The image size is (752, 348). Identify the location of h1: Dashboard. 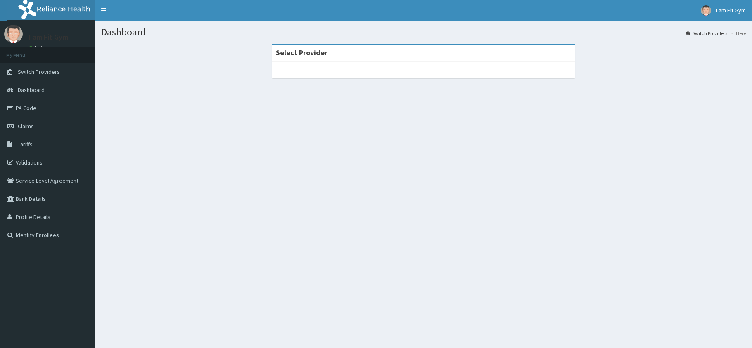
(423, 32).